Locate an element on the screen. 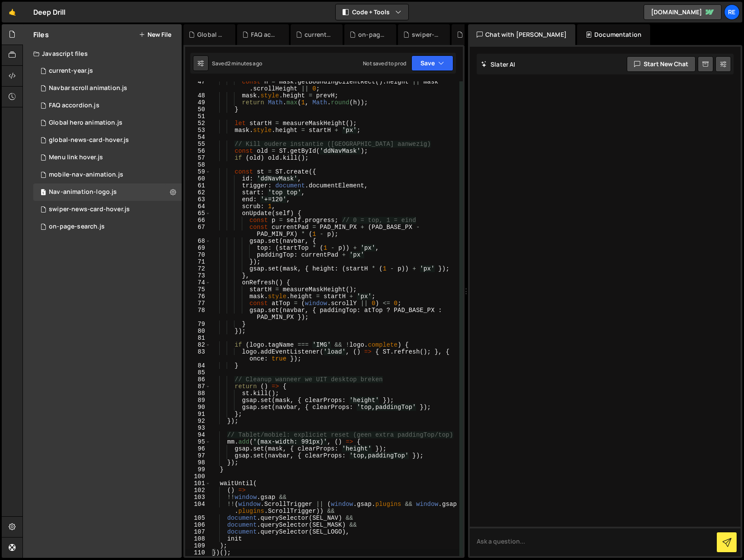  div: 96 is located at coordinates (198, 449).